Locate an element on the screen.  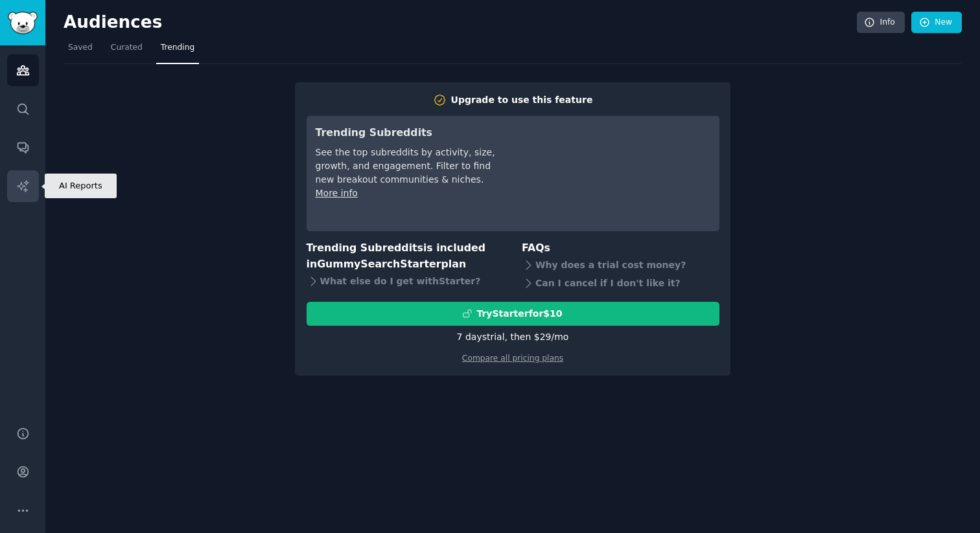
a: Curated is located at coordinates (126, 50).